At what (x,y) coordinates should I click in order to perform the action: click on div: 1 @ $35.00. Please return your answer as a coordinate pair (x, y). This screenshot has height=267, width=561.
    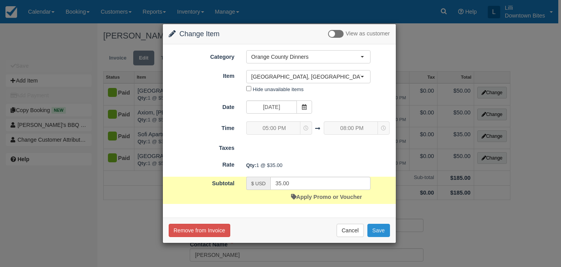
    Looking at the image, I should click on (318, 165).